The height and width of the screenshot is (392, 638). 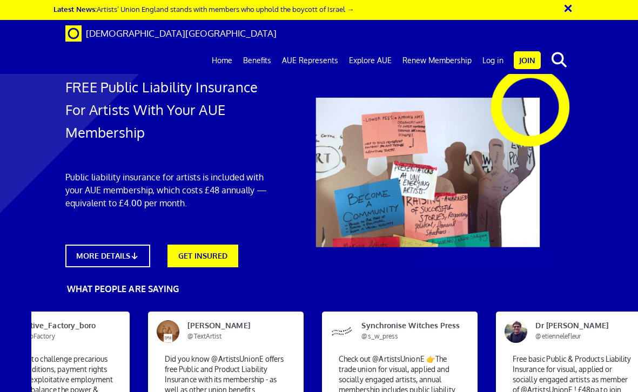 I want to click on span: @etiennelefleur, so click(x=558, y=336).